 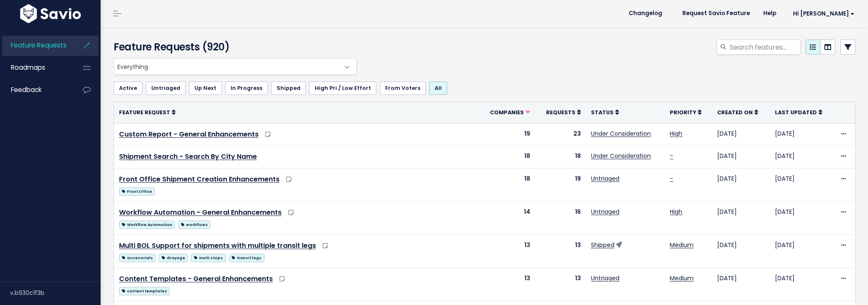 I want to click on a: Front Office Shipment Creation Enhancements, so click(x=199, y=179).